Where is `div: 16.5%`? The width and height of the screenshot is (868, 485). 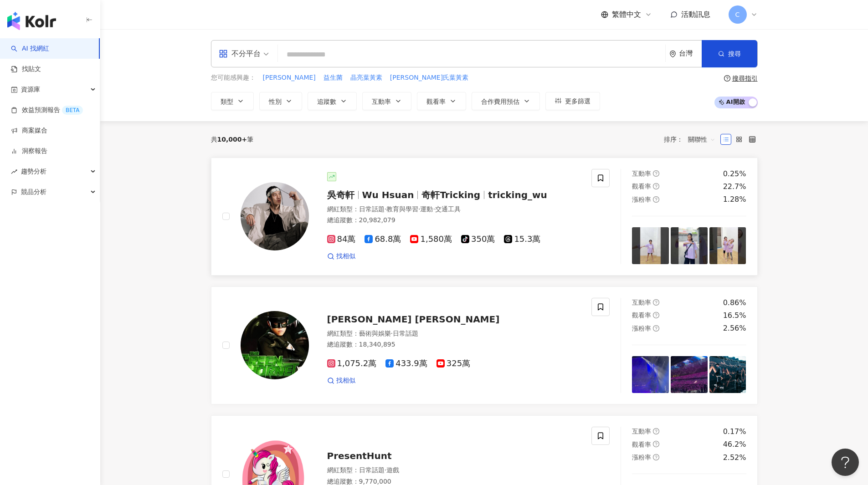
div: 16.5% is located at coordinates (734, 316).